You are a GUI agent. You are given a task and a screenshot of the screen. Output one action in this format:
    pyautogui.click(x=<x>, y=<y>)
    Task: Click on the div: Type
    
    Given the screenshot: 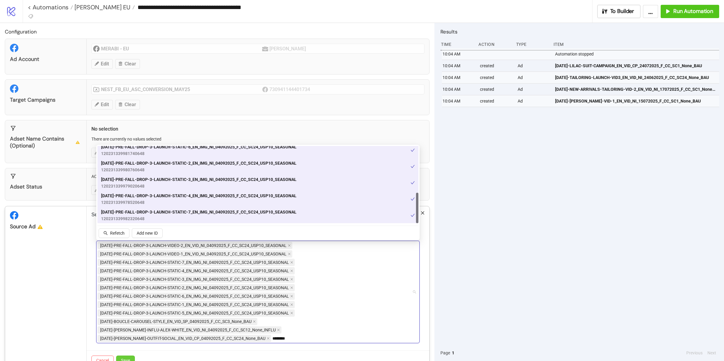 What is the action you would take?
    pyautogui.click(x=532, y=44)
    